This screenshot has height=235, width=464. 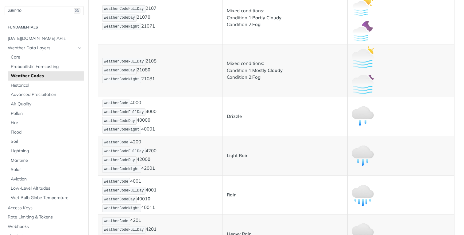 What do you see at coordinates (46, 114) in the screenshot?
I see `span: Pollen` at bounding box center [46, 114].